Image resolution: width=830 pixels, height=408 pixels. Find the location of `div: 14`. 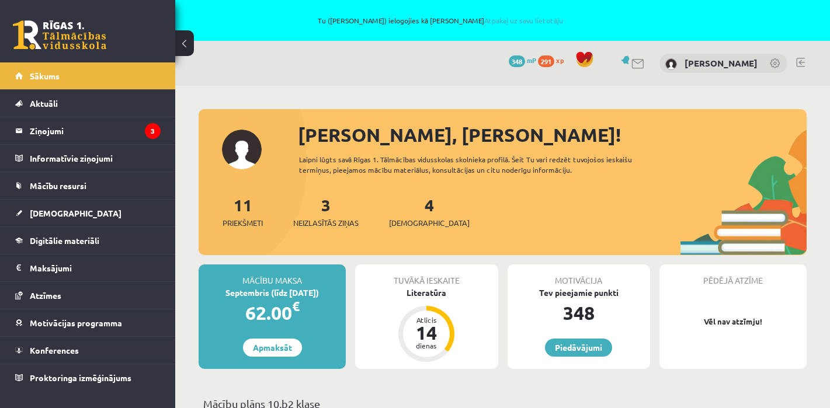

div: 14 is located at coordinates (426, 333).